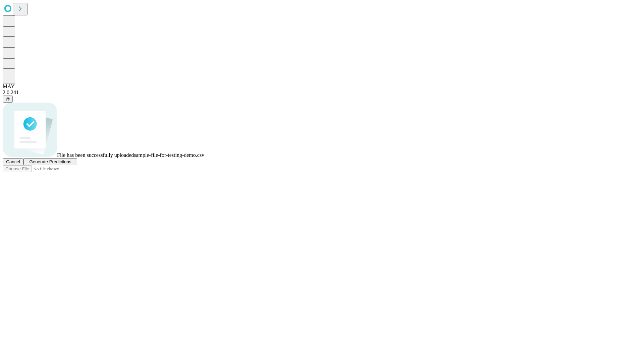  What do you see at coordinates (169, 155) in the screenshot?
I see `span: sample-file-for-testing-demo.csv` at bounding box center [169, 155].